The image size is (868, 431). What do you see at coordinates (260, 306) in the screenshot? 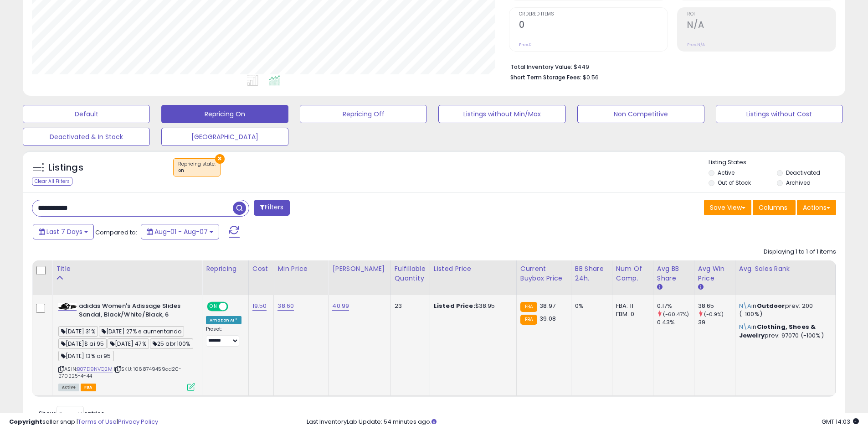
I see `a: 19.50` at bounding box center [260, 306].